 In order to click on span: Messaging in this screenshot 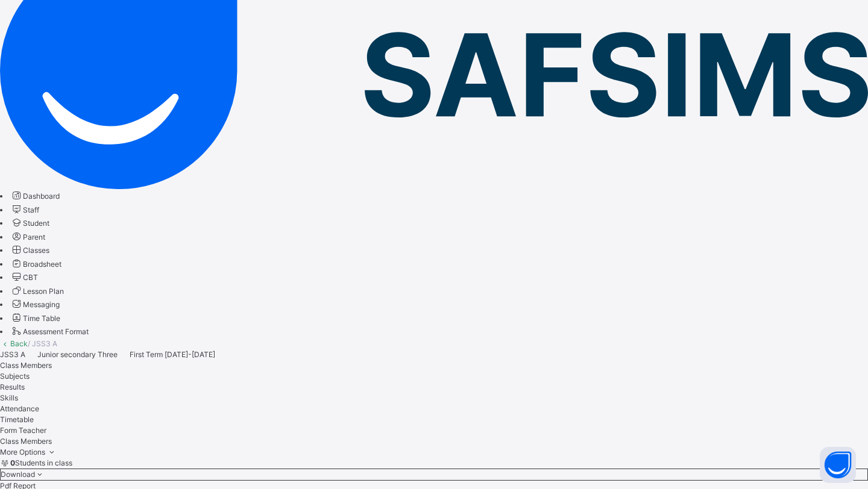, I will do `click(41, 305)`.